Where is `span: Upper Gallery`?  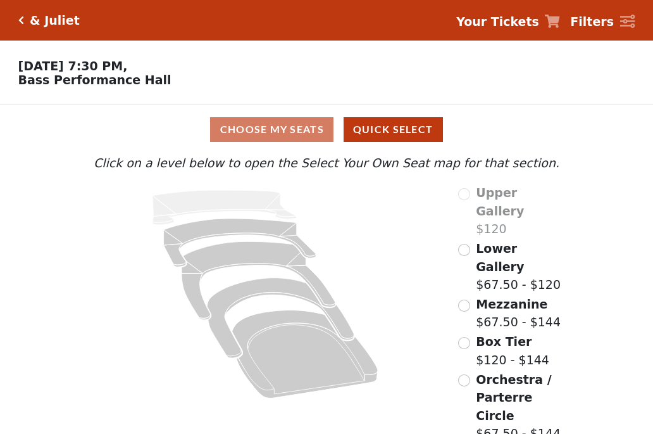
span: Upper Gallery is located at coordinates (500, 201).